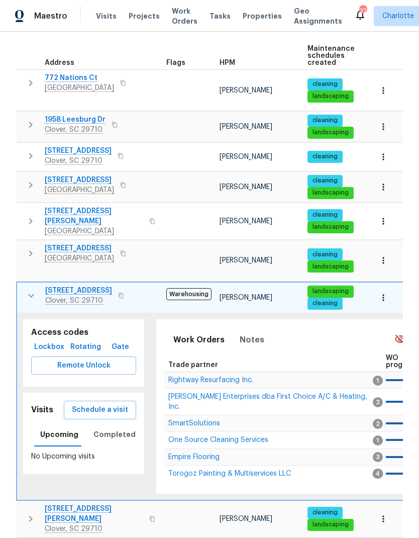  Describe the element at coordinates (59, 434) in the screenshot. I see `span: Upcoming` at that location.